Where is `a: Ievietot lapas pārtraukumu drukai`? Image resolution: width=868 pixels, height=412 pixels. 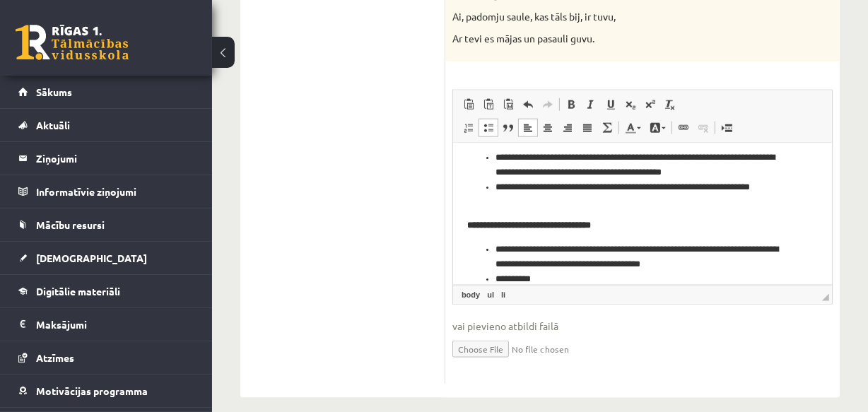 a: Ievietot lapas pārtraukumu drukai is located at coordinates (727, 128).